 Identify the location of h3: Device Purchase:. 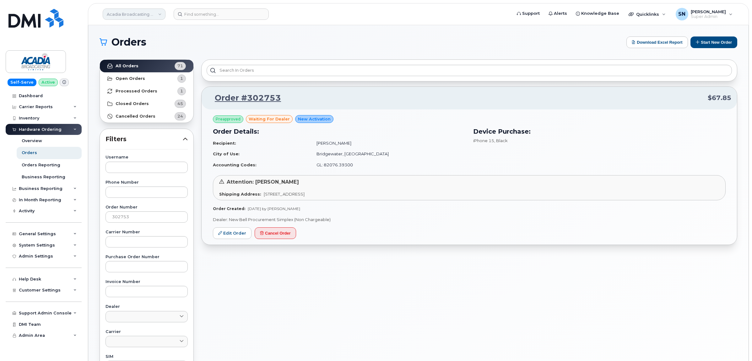
(600, 131).